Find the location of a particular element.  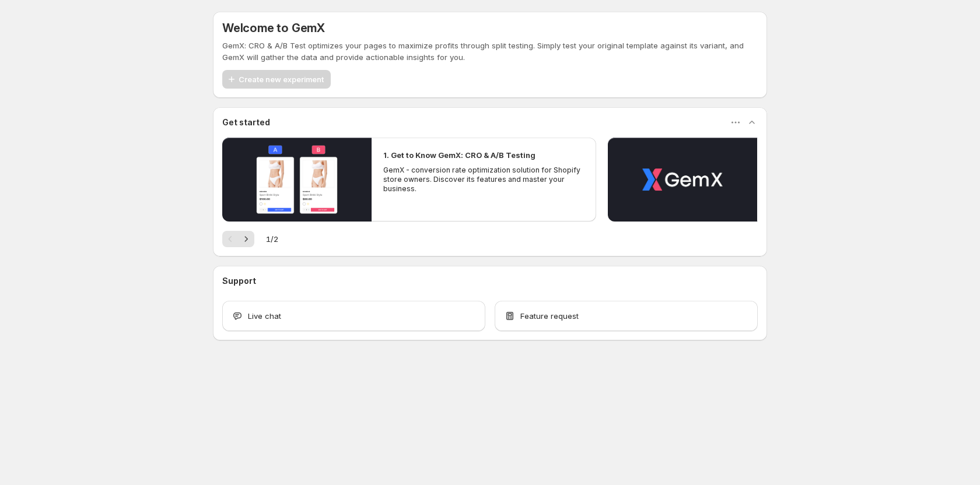

p: GemX: CRO & A/B Test optimizes your pages to maximize profits through split testing. Simply test ... is located at coordinates (490, 51).